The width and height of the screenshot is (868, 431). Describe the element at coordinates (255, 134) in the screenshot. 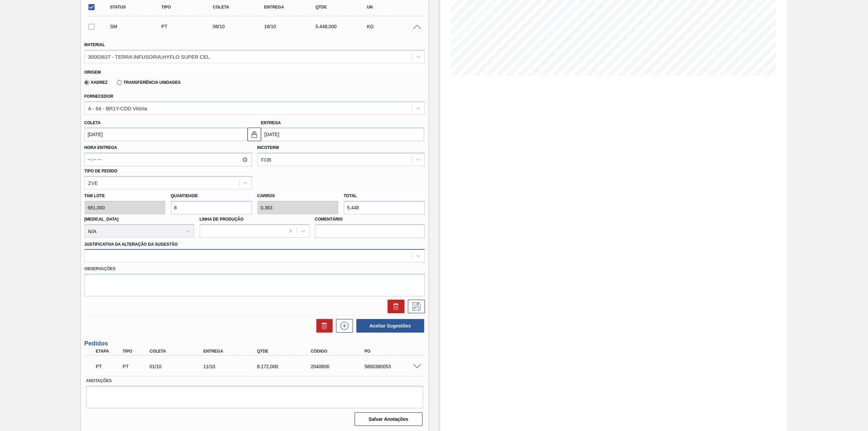

I see `button: locked` at that location.